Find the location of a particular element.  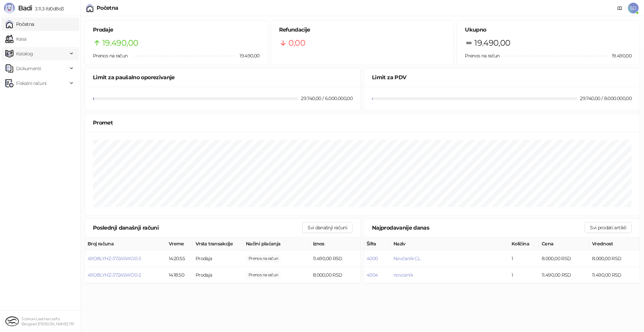

div: Najprodavanije danas is located at coordinates (478, 228).